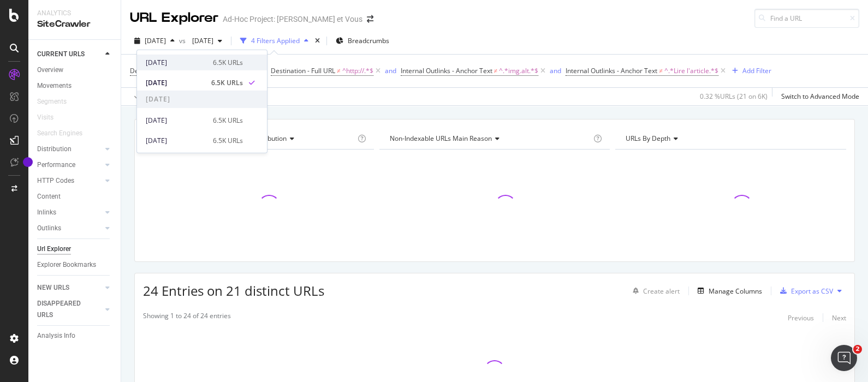  What do you see at coordinates (55, 181) in the screenshot?
I see `div: HTTP Codes` at bounding box center [55, 181].